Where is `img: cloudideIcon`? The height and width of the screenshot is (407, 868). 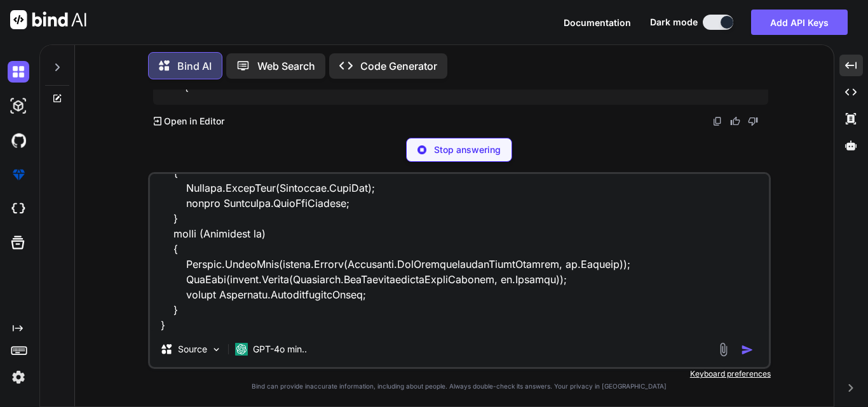
img: cloudideIcon is located at coordinates (19, 209).